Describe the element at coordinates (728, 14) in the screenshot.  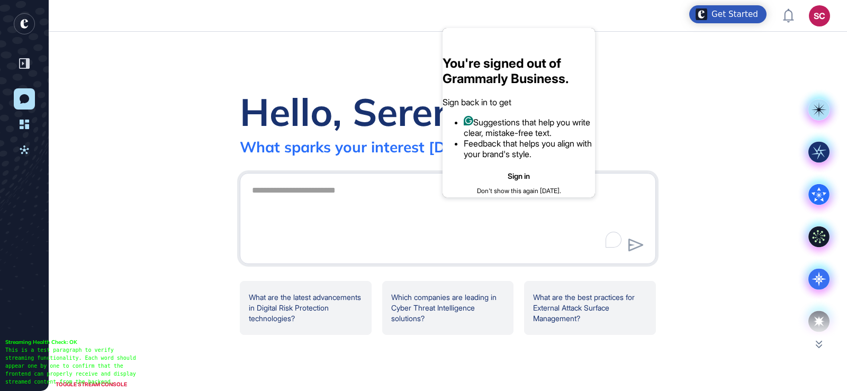
I see `div: Open Get Started checklist` at that location.